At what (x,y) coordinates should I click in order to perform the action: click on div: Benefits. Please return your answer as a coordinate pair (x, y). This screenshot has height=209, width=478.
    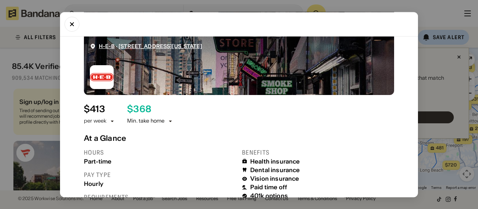
    Looking at the image, I should click on (318, 153).